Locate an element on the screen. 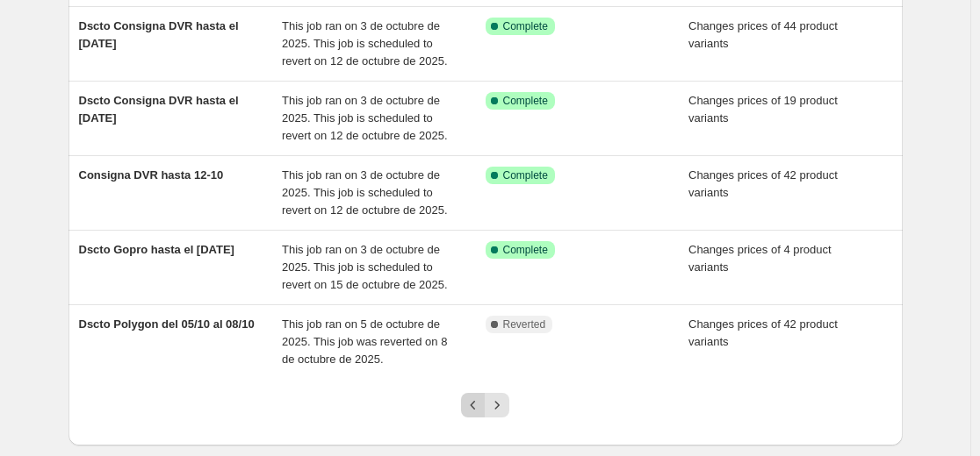  span: Consigna DVR hasta 12-10 is located at coordinates (151, 175).